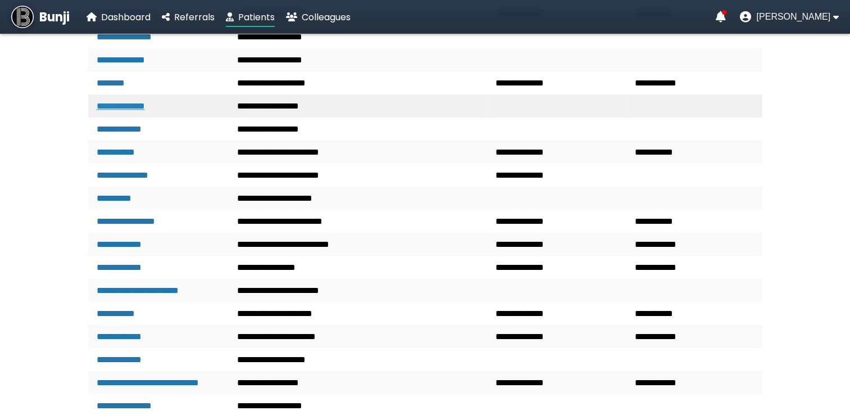  What do you see at coordinates (188, 17) in the screenshot?
I see `a: Referrals` at bounding box center [188, 17].